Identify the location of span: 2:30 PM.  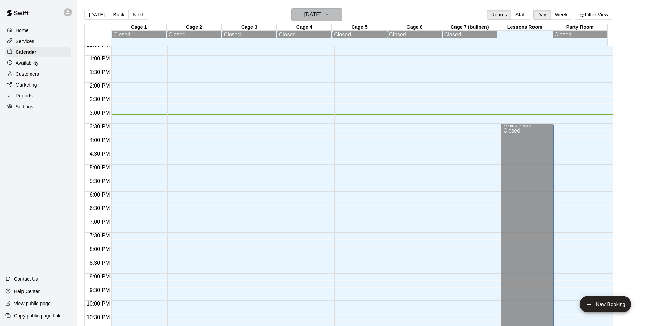
(100, 99).